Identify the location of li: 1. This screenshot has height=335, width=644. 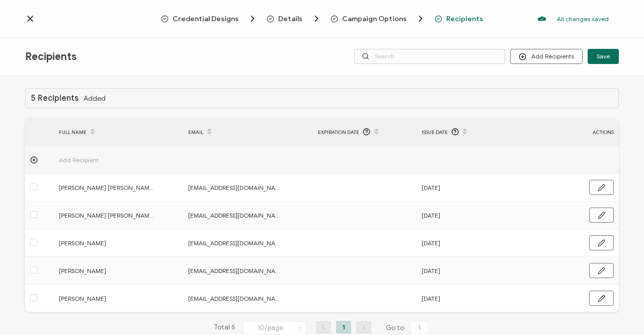
(343, 327).